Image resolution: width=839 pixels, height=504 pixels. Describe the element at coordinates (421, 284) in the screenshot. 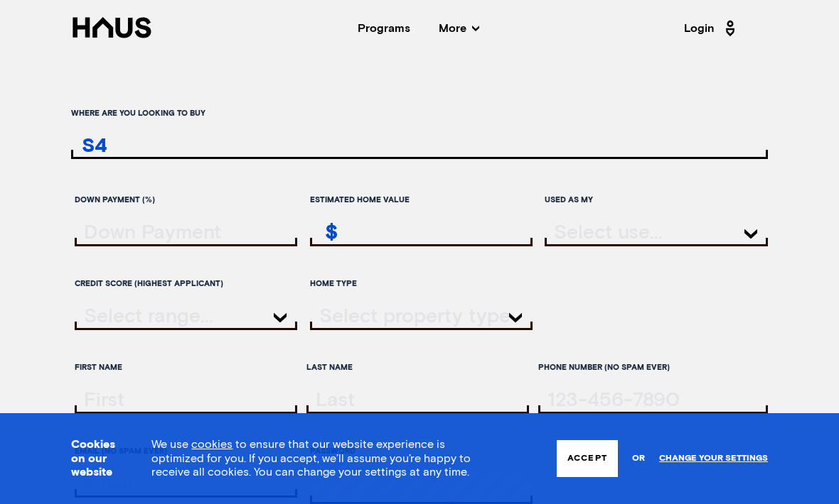

I see `label: Home Type` at that location.